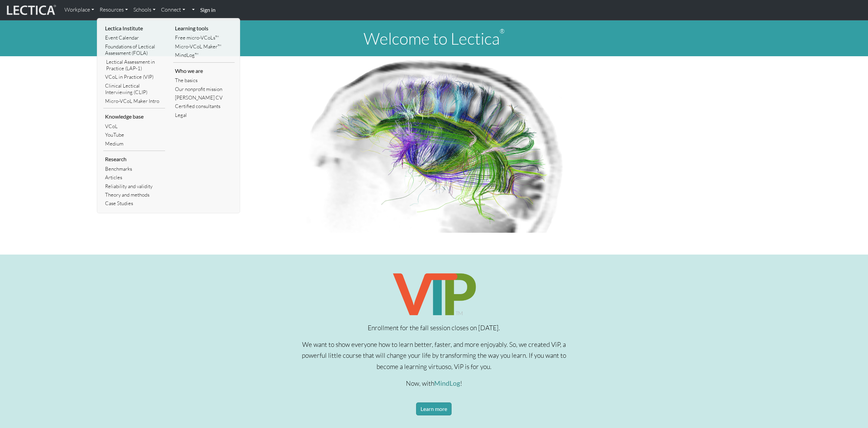  Describe the element at coordinates (31, 10) in the screenshot. I see `img: lecticalive` at that location.